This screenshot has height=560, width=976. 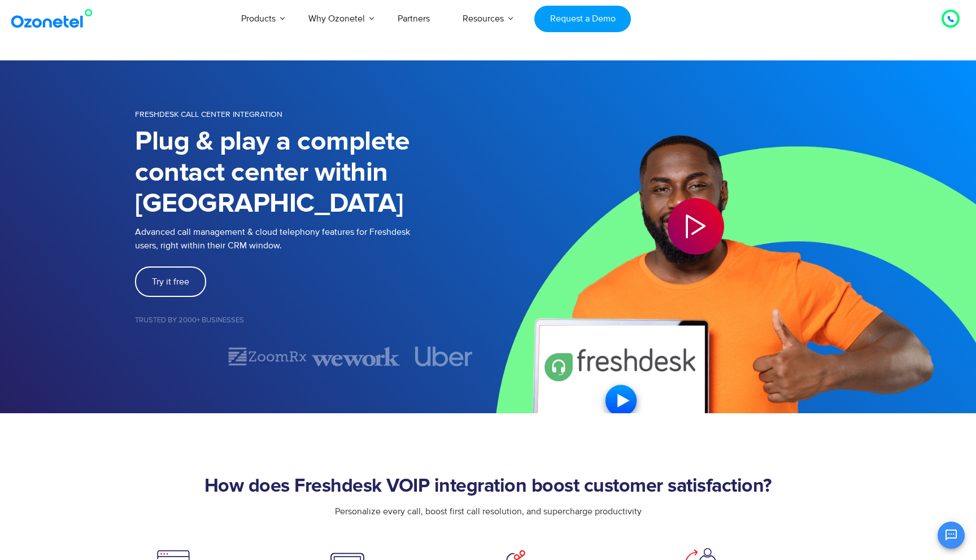 I want to click on button: Open chat, so click(x=951, y=535).